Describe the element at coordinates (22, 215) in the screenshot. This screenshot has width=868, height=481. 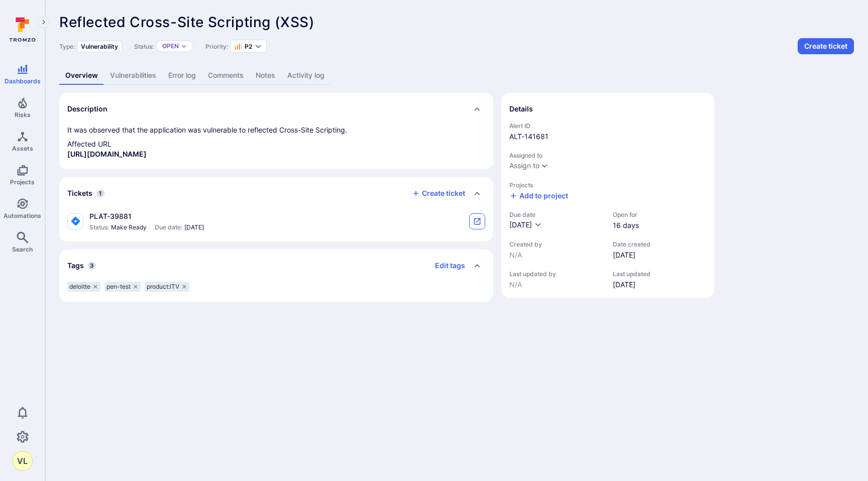
I see `span: Automations` at that location.